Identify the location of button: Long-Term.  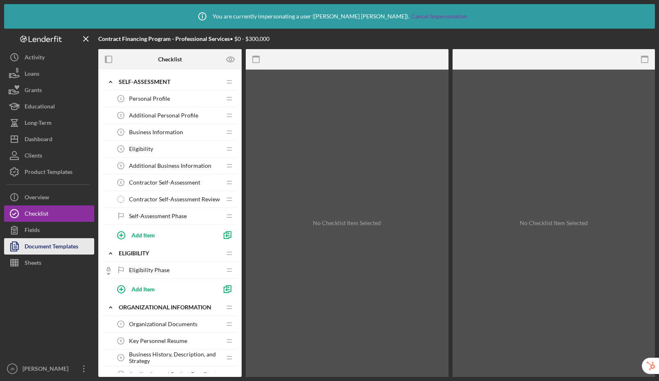
(49, 123).